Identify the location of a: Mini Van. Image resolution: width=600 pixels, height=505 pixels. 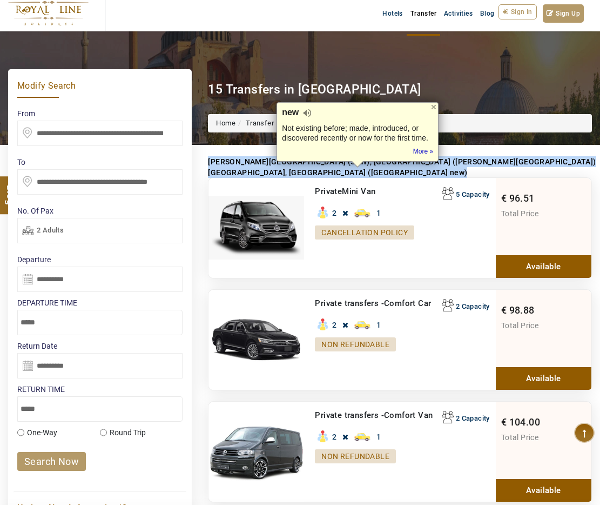
(345, 191).